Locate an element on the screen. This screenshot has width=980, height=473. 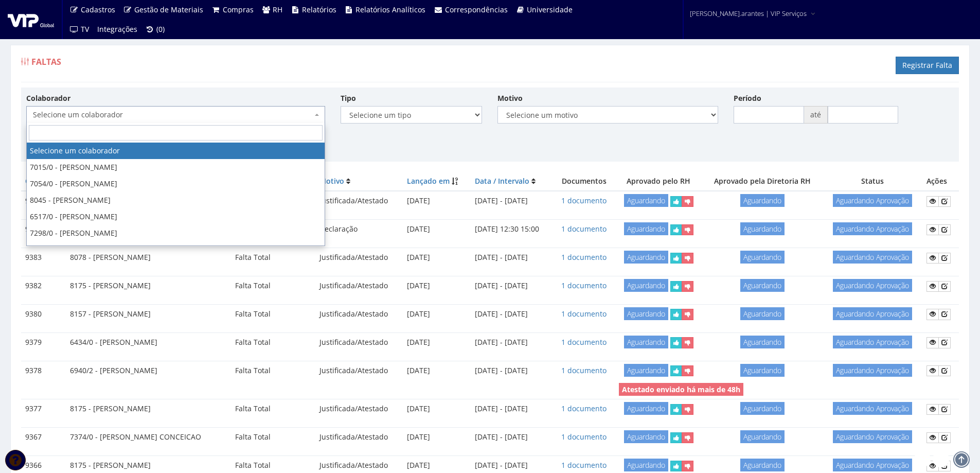
a: Código is located at coordinates (37, 180).